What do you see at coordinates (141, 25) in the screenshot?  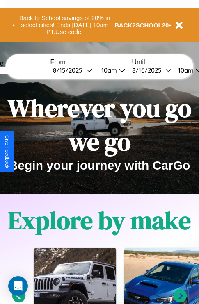 I see `b: BACK2SCHOOL20` at bounding box center [141, 25].